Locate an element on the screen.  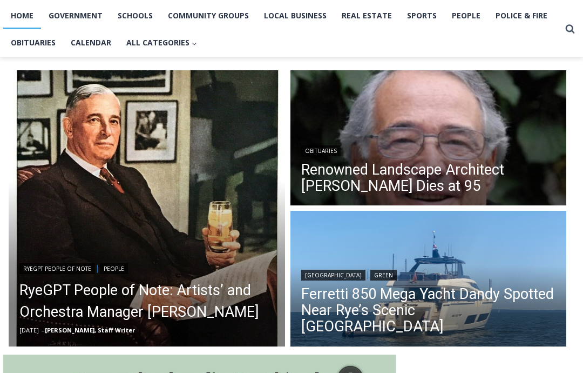
a: Schools is located at coordinates (135, 16).